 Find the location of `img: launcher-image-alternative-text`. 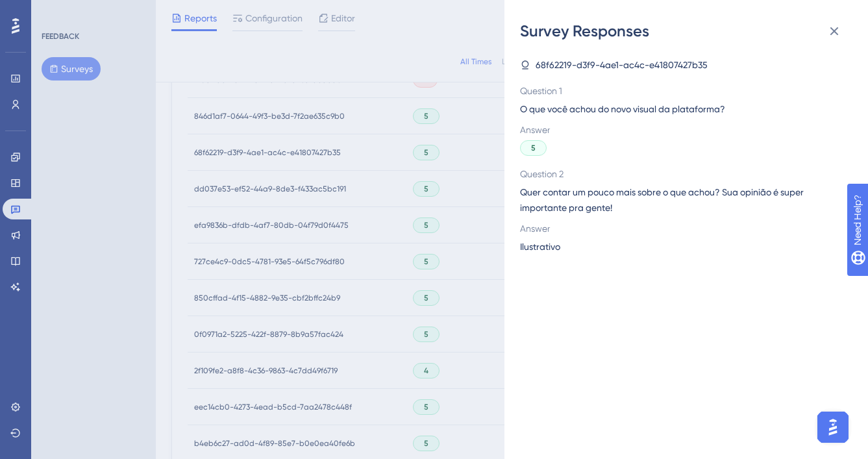

img: launcher-image-alternative-text is located at coordinates (20, 20).